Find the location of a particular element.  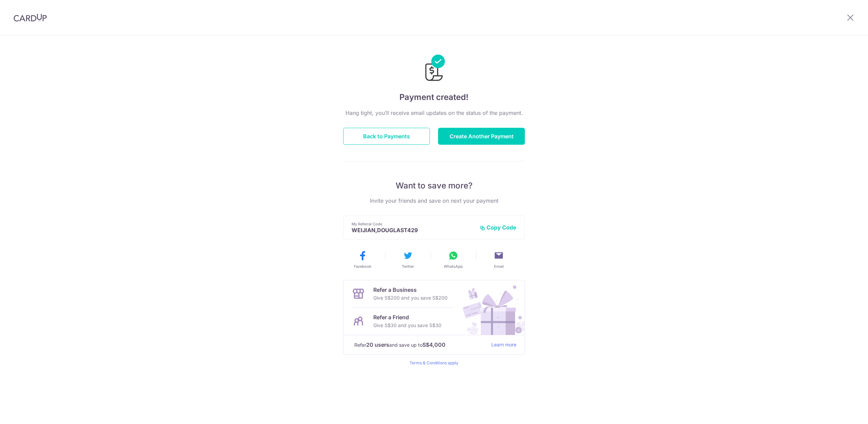

span: WhatsApp is located at coordinates (453, 267).